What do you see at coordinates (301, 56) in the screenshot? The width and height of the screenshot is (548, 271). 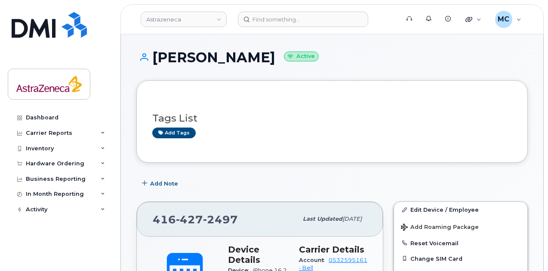 I see `small: Active` at bounding box center [301, 56].